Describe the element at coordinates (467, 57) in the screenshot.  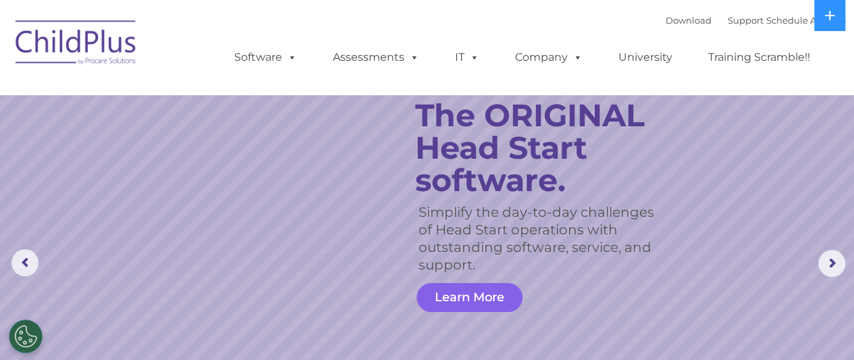
I see `a: IT` at that location.